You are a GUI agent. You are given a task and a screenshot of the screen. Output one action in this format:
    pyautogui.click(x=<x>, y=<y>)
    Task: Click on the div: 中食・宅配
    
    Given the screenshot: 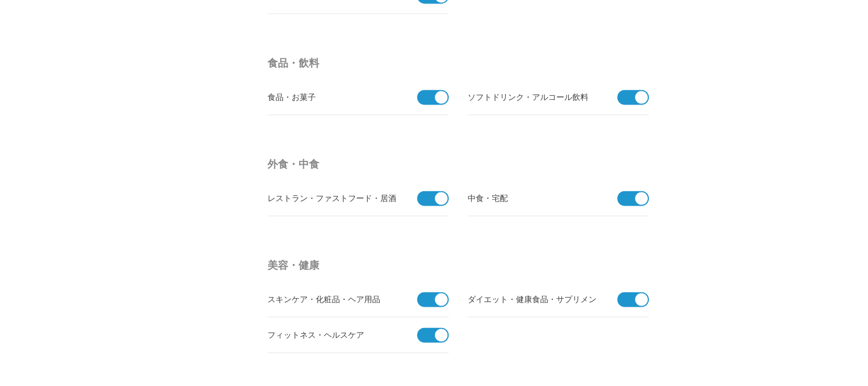 What is the action you would take?
    pyautogui.click(x=532, y=197)
    